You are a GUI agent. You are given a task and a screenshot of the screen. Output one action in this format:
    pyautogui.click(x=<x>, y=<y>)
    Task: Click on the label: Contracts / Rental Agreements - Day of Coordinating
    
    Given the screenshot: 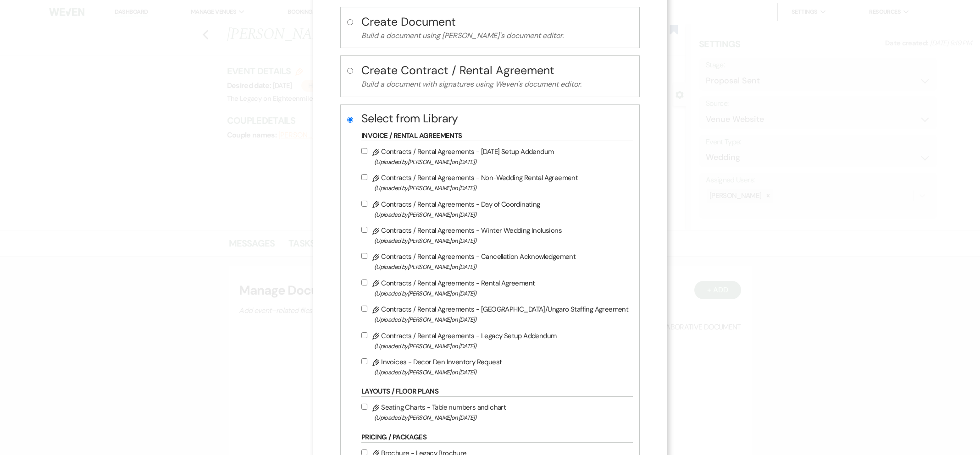 What is the action you would take?
    pyautogui.click(x=495, y=209)
    